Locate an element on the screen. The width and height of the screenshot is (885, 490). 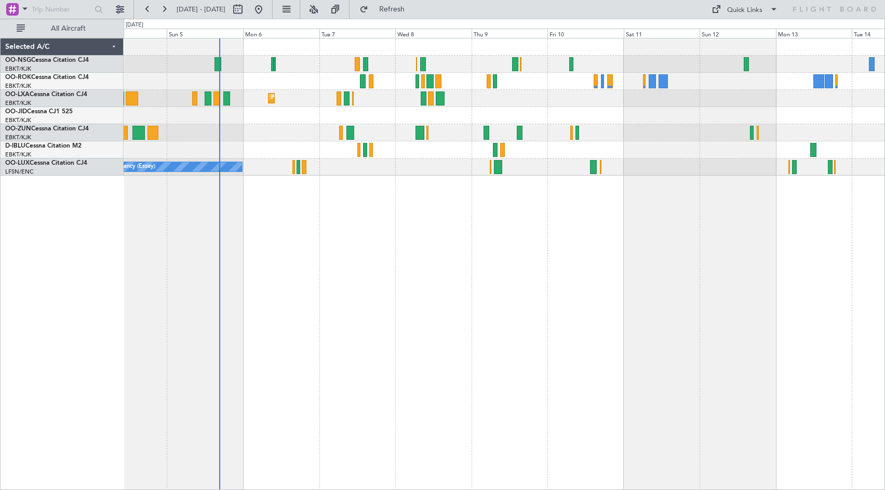
span: D-IBLU is located at coordinates (15, 146).